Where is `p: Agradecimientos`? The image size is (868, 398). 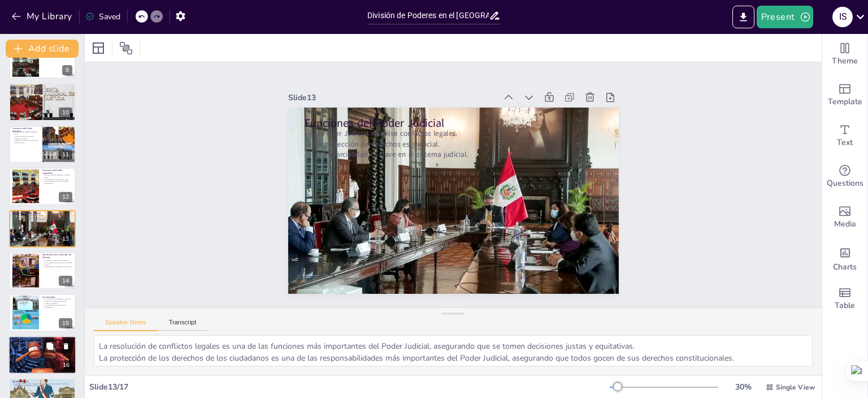 p: Agradecimientos is located at coordinates (42, 382).